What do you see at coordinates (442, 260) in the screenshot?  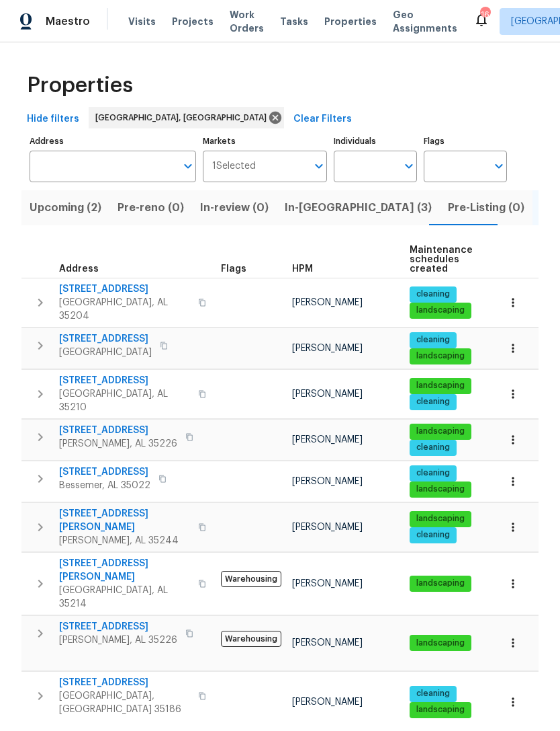 I see `span: Maintenance schedules created` at bounding box center [442, 260].